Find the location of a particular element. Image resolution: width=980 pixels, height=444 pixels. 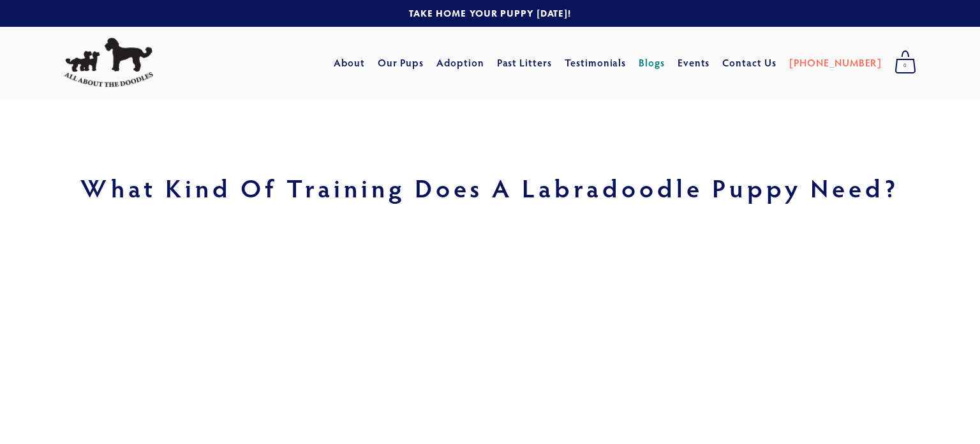

a: Events is located at coordinates (693, 63).